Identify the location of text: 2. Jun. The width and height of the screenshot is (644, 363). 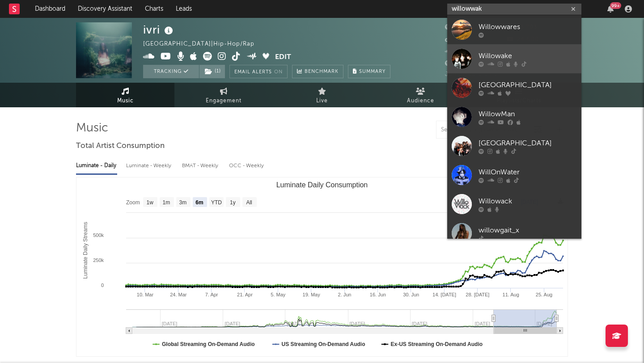
(345, 295).